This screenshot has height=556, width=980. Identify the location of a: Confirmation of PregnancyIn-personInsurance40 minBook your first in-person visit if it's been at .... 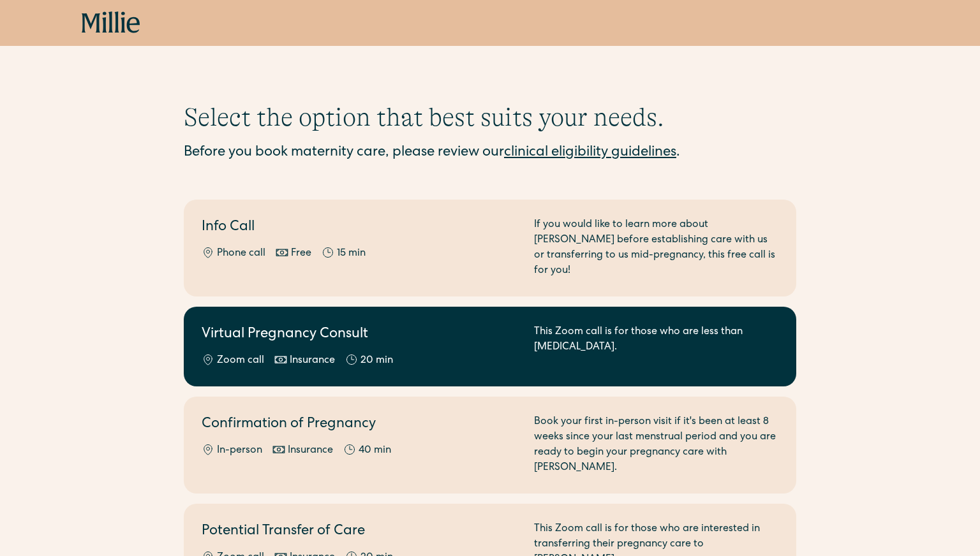
(490, 445).